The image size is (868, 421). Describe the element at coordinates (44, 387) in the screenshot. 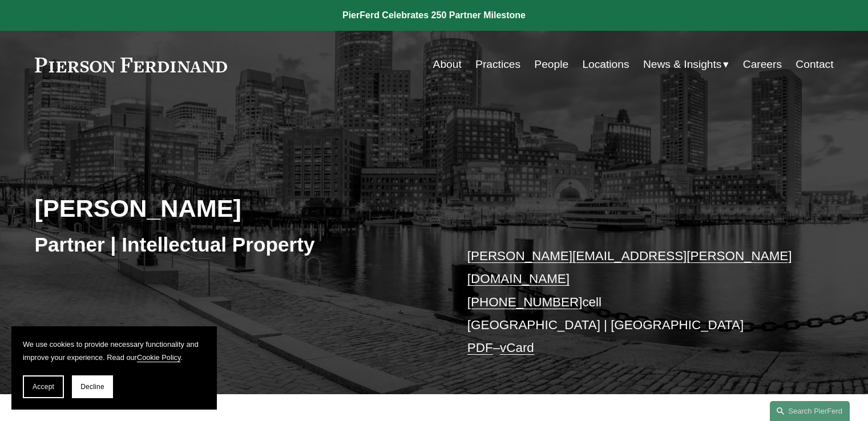

I see `span: Accept` at that location.